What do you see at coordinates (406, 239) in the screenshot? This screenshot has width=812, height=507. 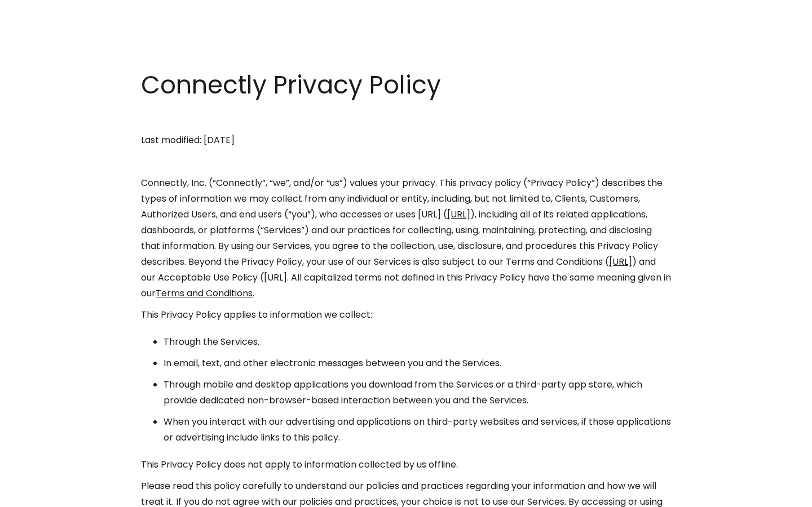 I see `p: Connectly, Inc. (“Connectly”, “we”, and/or “us”) values your privacy. This privacy policy (“Priva...` at bounding box center [406, 239].